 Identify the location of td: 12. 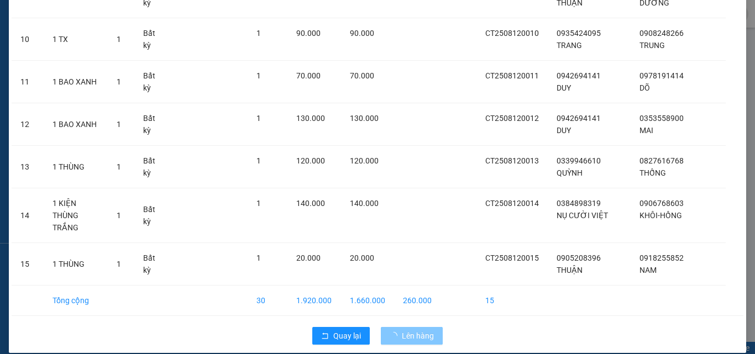
(28, 124).